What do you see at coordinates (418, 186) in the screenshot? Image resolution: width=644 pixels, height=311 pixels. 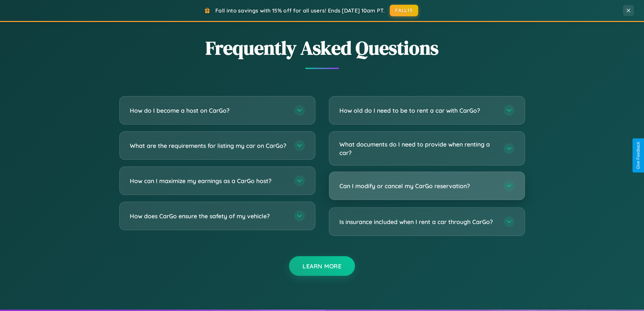 I see `h3: Can I modify or cancel my CarGo reservation?` at bounding box center [418, 186].